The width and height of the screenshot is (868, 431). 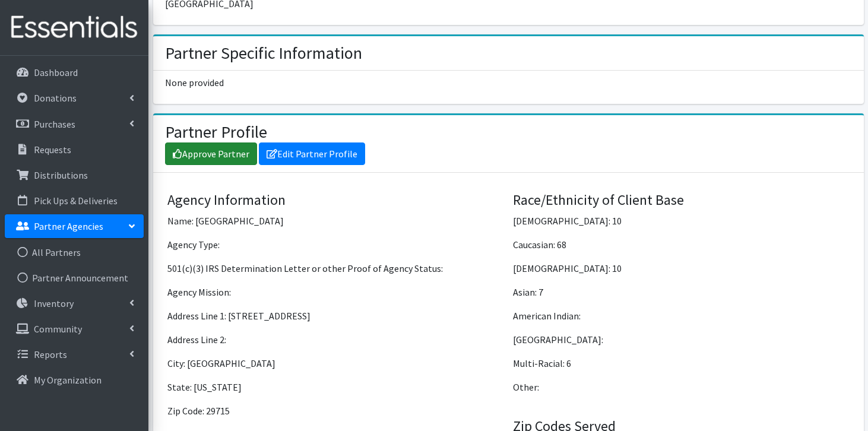 I want to click on p: Requests, so click(x=52, y=150).